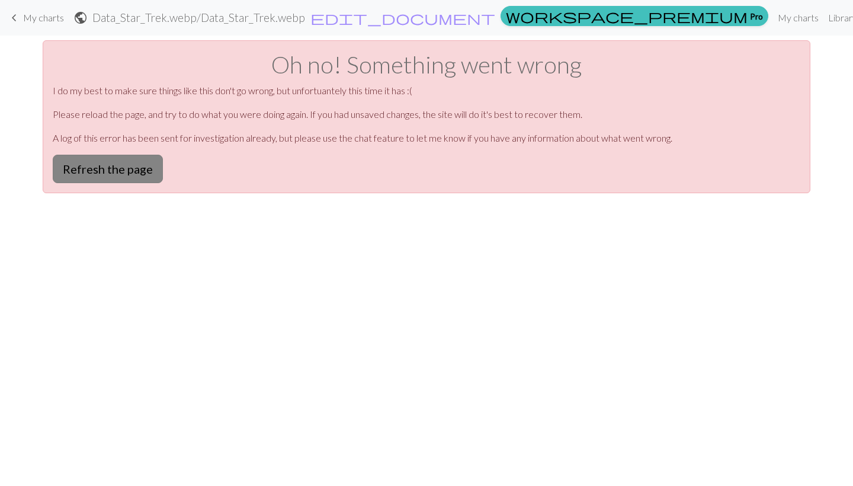 This screenshot has height=486, width=853. What do you see at coordinates (108, 169) in the screenshot?
I see `button: Refresh the page` at bounding box center [108, 169].